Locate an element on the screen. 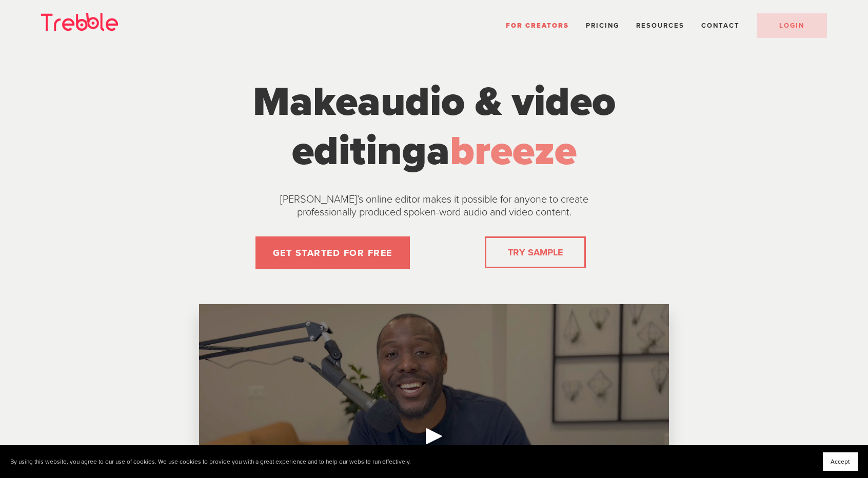 The image size is (868, 478). span: audio & video is located at coordinates (487, 102).